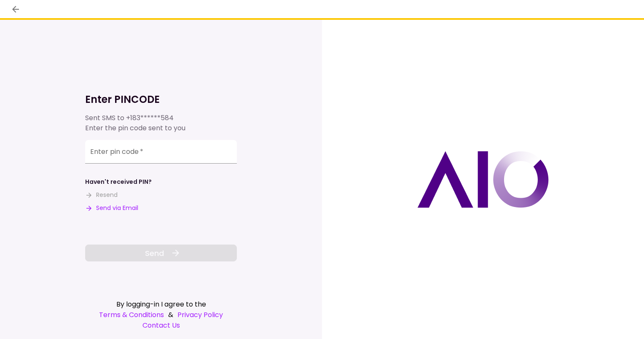 This screenshot has width=644, height=339. Describe the element at coordinates (161, 100) in the screenshot. I see `h1: Enter PINCODE` at that location.